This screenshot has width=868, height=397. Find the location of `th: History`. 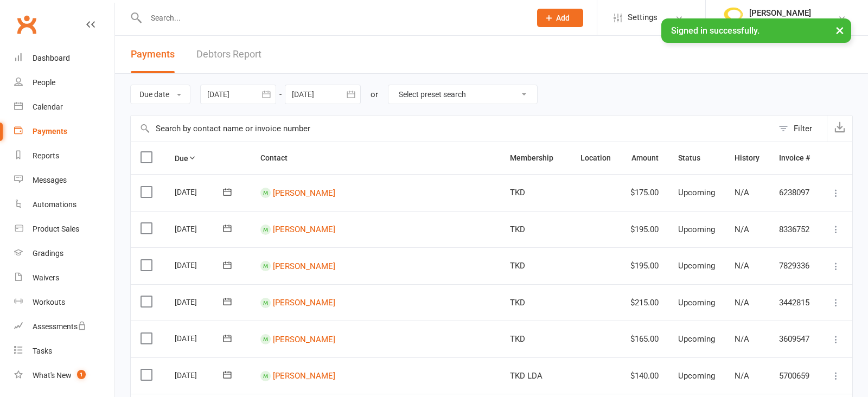

th: History is located at coordinates (747, 158).